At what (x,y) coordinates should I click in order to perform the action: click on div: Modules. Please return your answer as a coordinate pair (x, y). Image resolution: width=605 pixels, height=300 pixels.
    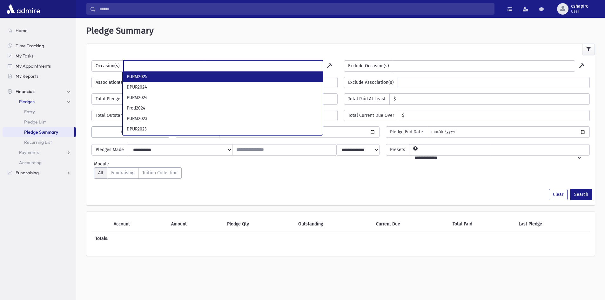
    Looking at the image, I should click on (138, 174).